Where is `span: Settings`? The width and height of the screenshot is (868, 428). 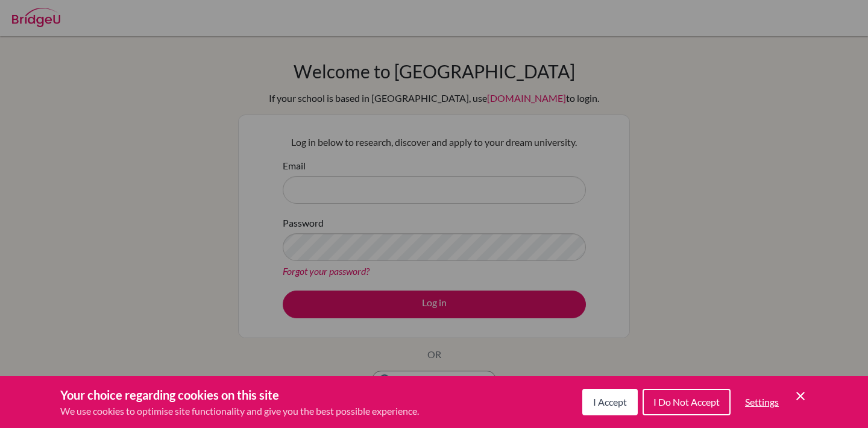 span: Settings is located at coordinates (762, 402).